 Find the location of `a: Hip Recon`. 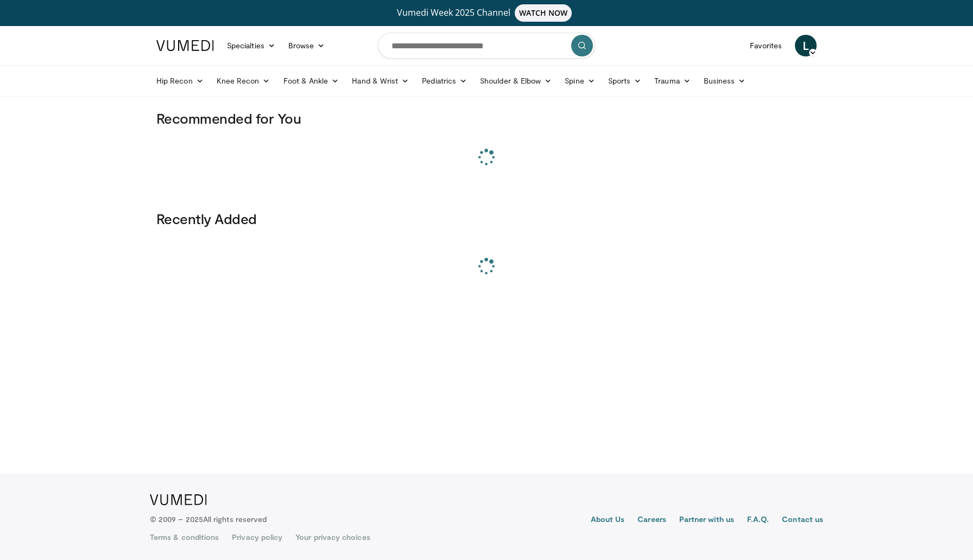

a: Hip Recon is located at coordinates (179, 81).